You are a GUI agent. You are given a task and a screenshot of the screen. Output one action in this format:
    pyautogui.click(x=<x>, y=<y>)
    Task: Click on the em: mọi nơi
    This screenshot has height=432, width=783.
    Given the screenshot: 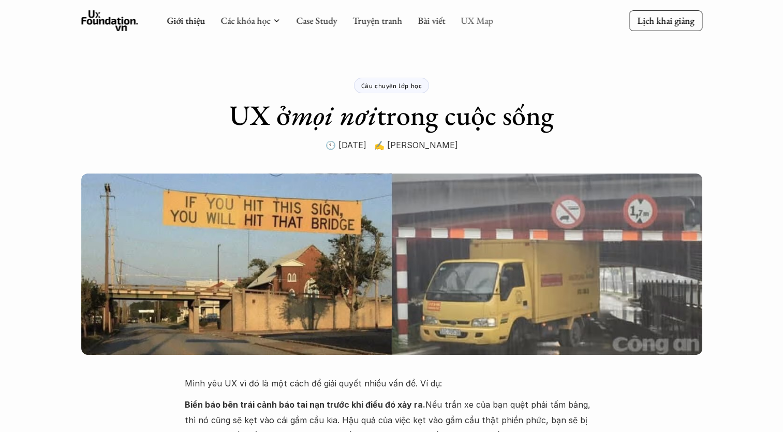 What is the action you would take?
    pyautogui.click(x=334, y=115)
    